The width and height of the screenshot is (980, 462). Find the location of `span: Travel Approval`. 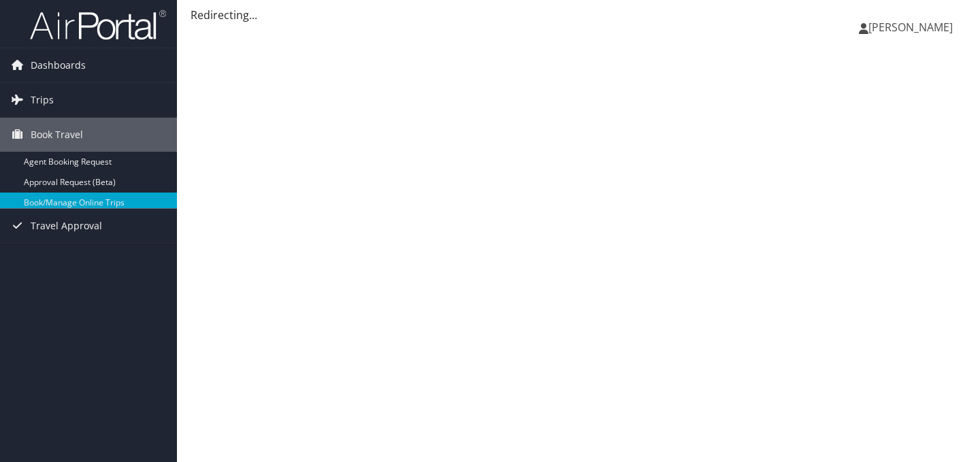

span: Travel Approval is located at coordinates (66, 226).